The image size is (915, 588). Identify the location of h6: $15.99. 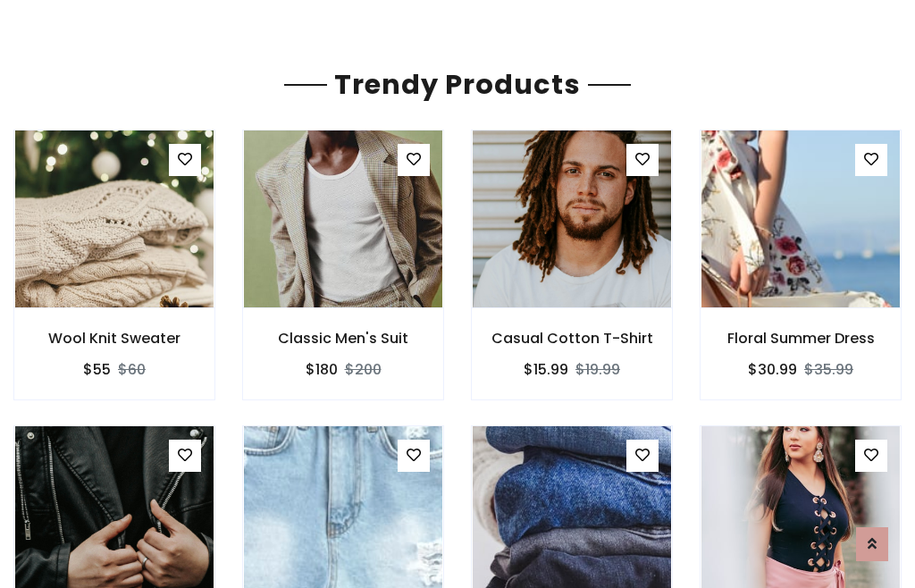
(546, 369).